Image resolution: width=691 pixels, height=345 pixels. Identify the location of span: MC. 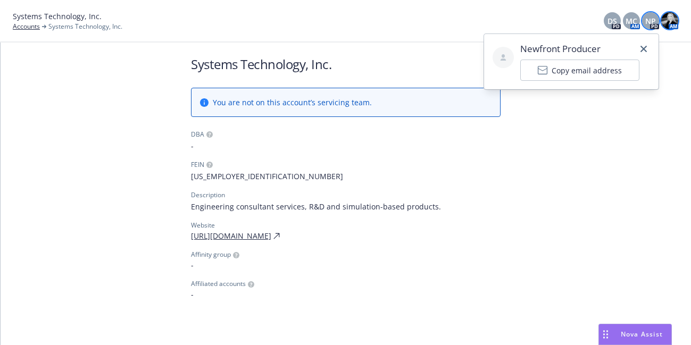
(632, 21).